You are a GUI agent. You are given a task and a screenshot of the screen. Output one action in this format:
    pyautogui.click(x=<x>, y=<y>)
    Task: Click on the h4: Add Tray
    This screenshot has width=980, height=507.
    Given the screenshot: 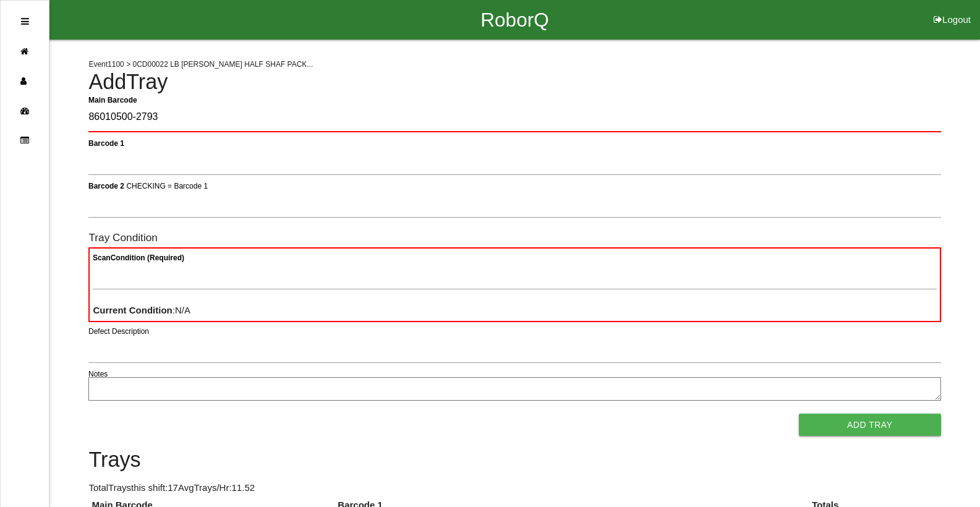 What is the action you would take?
    pyautogui.click(x=514, y=82)
    